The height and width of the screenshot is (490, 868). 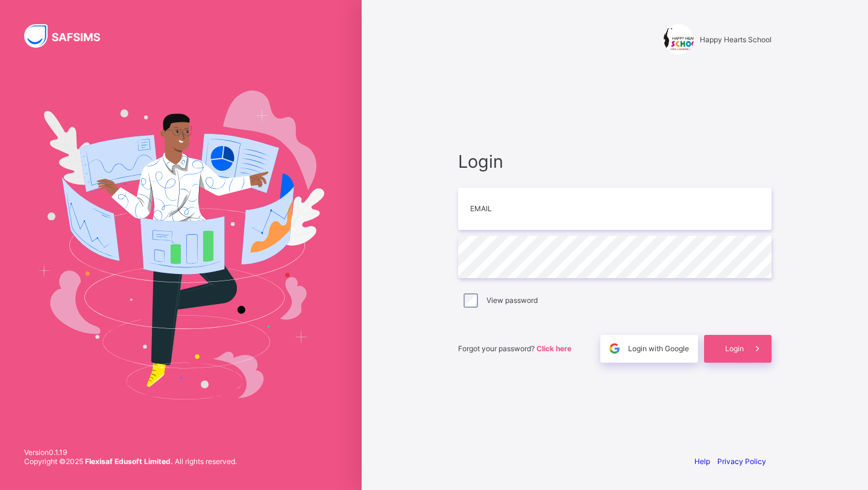 I want to click on span: Copyright © 2025 All rights reserved., so click(x=130, y=461).